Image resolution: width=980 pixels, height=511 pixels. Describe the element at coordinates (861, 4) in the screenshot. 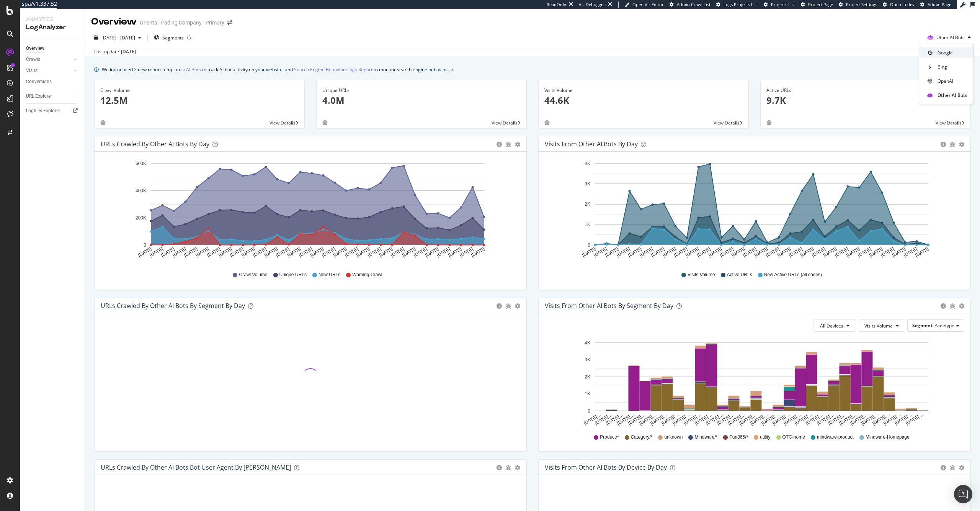

I see `span: Project Settings` at that location.